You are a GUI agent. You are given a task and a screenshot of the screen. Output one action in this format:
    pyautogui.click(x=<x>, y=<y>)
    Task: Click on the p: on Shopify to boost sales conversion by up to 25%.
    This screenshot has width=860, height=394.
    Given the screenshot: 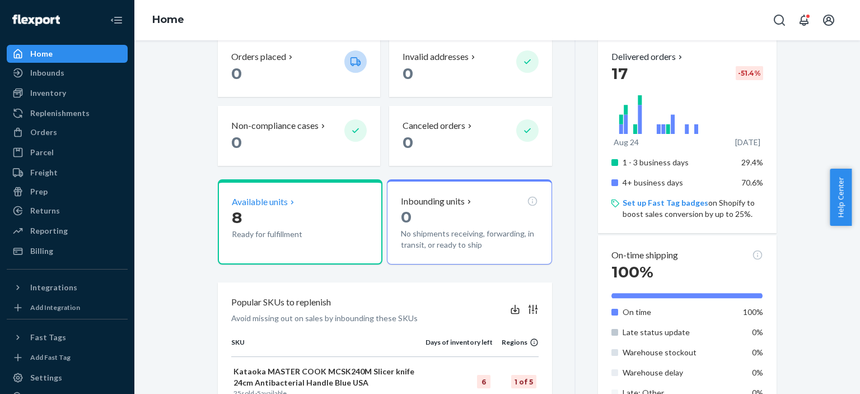 What is the action you would take?
    pyautogui.click(x=693, y=208)
    